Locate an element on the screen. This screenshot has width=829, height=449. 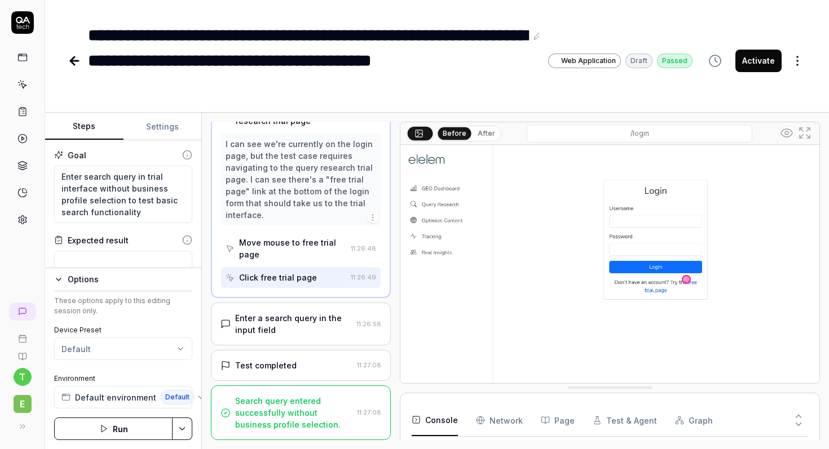
button: After is located at coordinates (486, 134).